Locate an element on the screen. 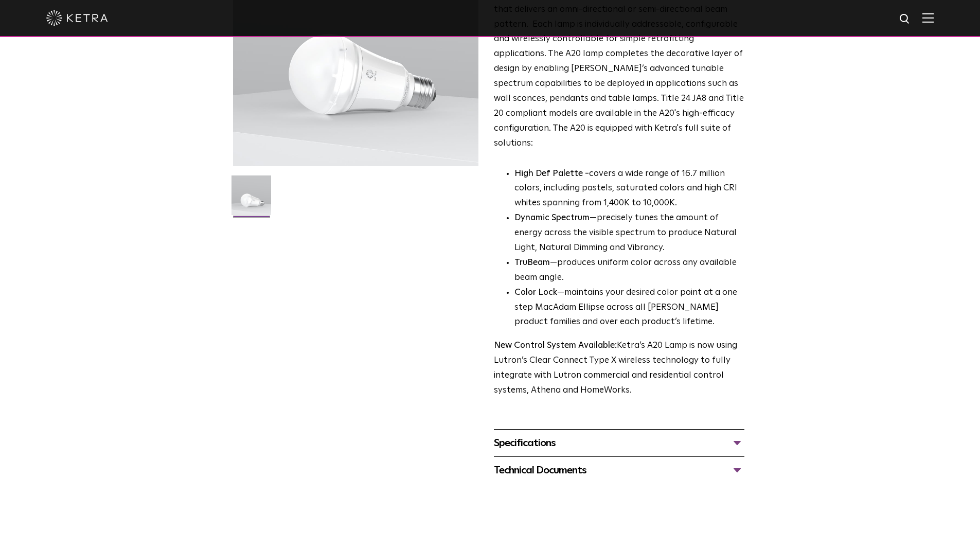 The image size is (980, 548). div: Technical Documents is located at coordinates (618, 470).